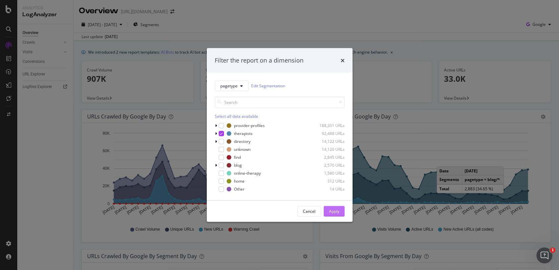 The height and width of the screenshot is (270, 559). What do you see at coordinates (280, 102) in the screenshot?
I see `input: Search` at bounding box center [280, 102].